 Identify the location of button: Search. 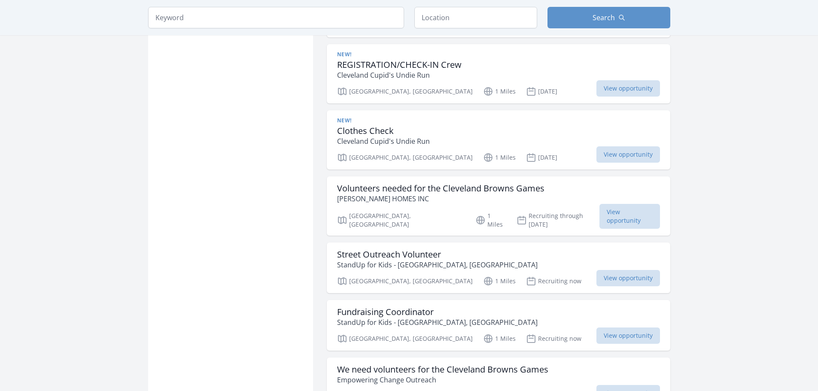
(609, 18).